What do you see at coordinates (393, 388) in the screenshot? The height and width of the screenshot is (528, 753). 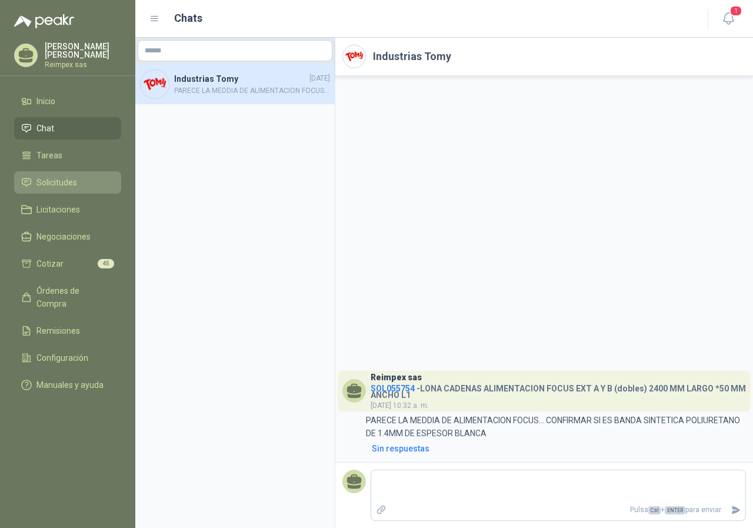 I see `span: SOL055754` at bounding box center [393, 388].